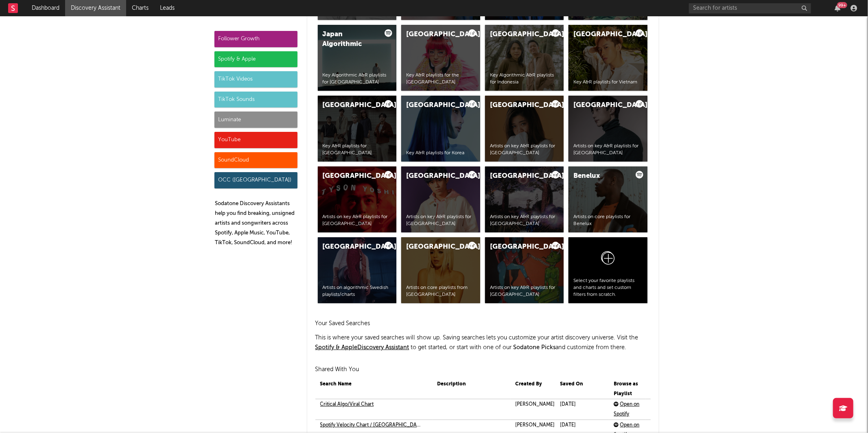 This screenshot has height=433, width=868. What do you see at coordinates (256, 39) in the screenshot?
I see `div: Follower Growth` at bounding box center [256, 39].